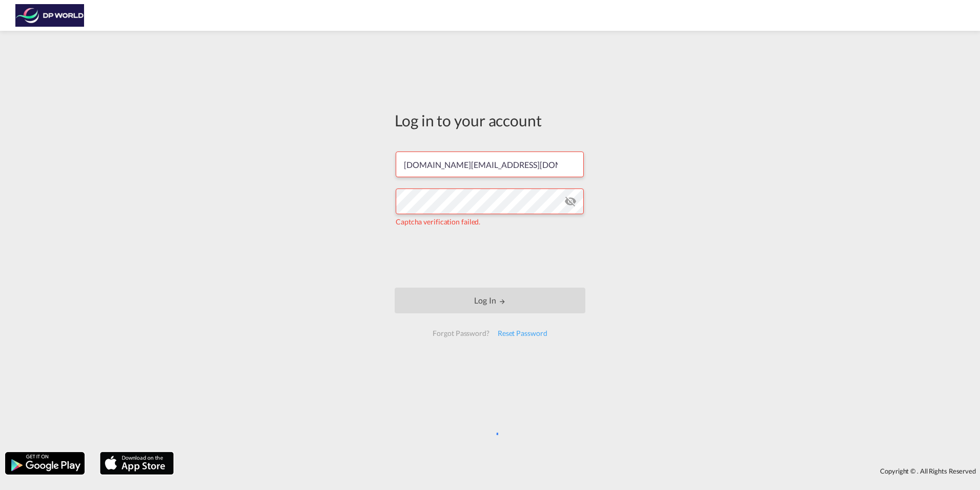  Describe the element at coordinates (461, 333) in the screenshot. I see `div: Forgot Password?` at that location.